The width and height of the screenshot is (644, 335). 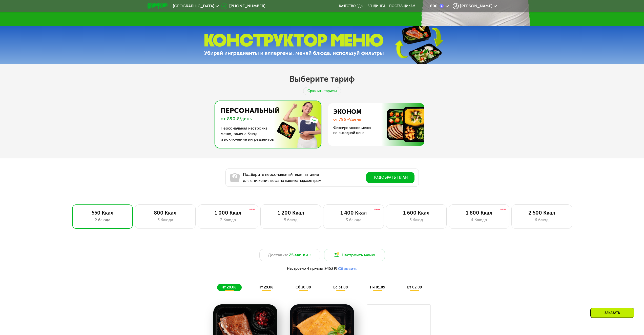 What do you see at coordinates (228, 213) in the screenshot?
I see `div: 1 000 Ккал` at bounding box center [228, 213].